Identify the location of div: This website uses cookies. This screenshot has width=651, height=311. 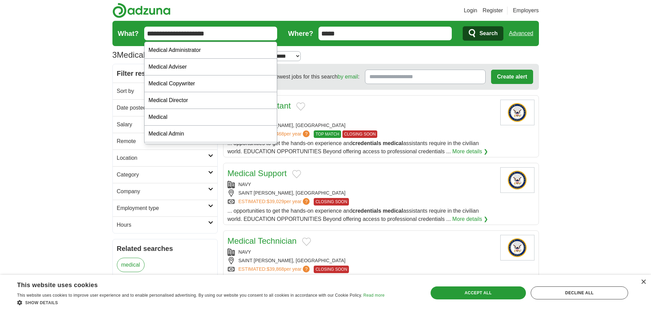
(192, 284).